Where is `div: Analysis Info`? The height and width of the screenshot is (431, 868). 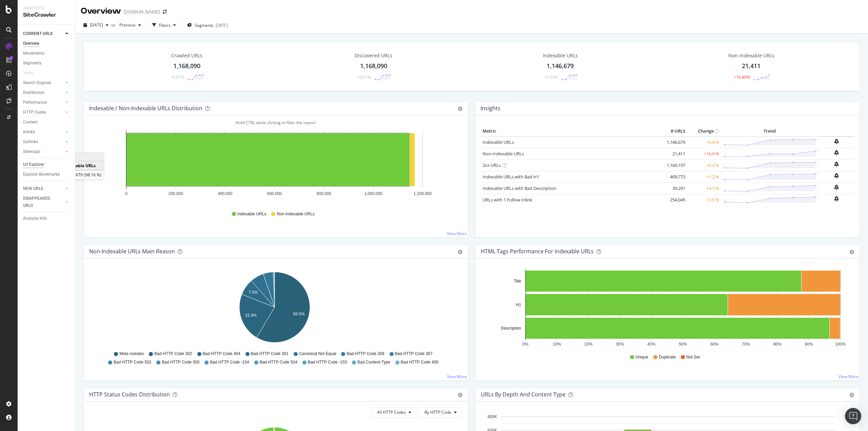 div: Analysis Info is located at coordinates (35, 218).